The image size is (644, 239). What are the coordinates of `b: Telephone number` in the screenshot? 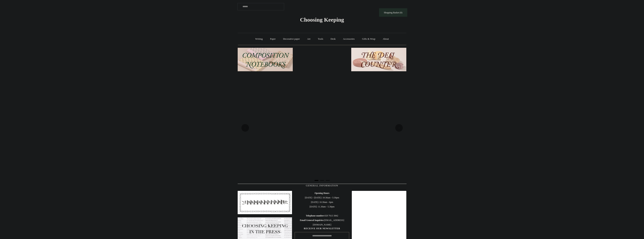 It's located at (315, 216).